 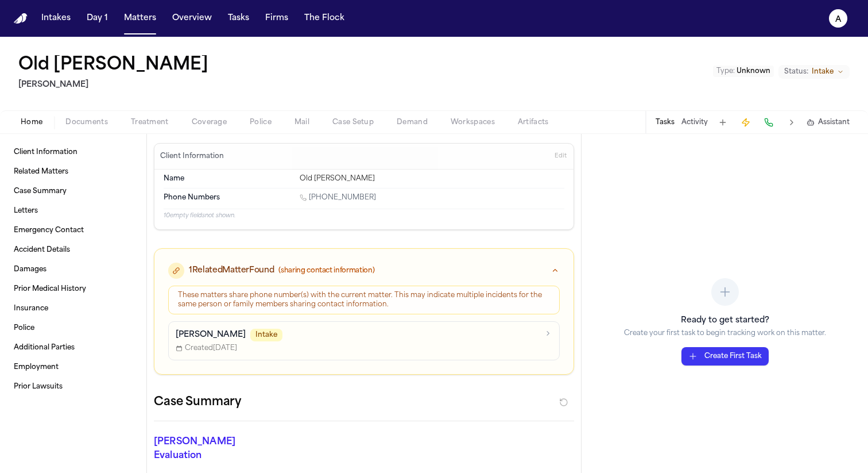 I want to click on button: Create First Task, so click(x=725, y=356).